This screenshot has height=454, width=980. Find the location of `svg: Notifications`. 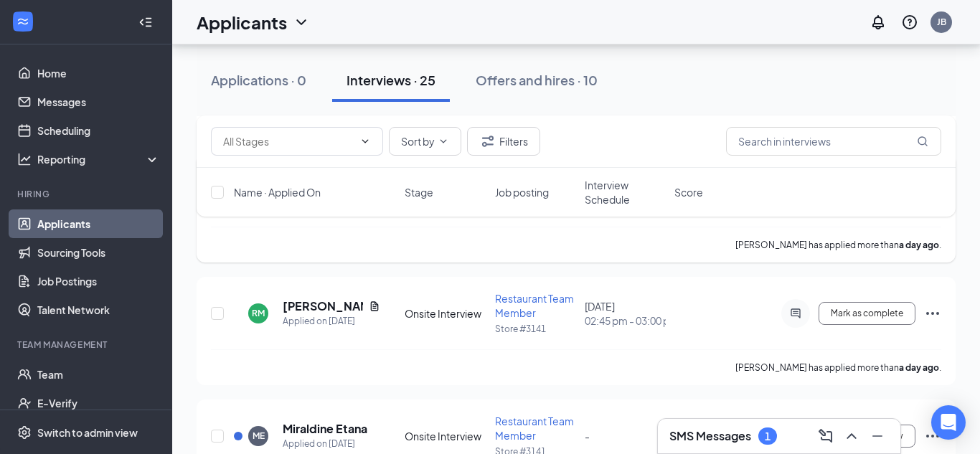

svg: Notifications is located at coordinates (878, 22).